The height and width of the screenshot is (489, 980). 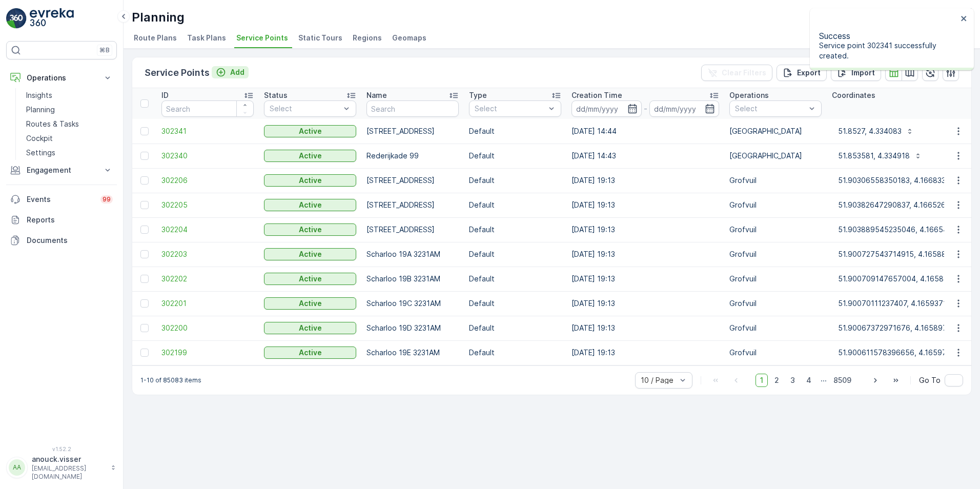 What do you see at coordinates (208, 155) in the screenshot?
I see `a: 302340` at bounding box center [208, 155].